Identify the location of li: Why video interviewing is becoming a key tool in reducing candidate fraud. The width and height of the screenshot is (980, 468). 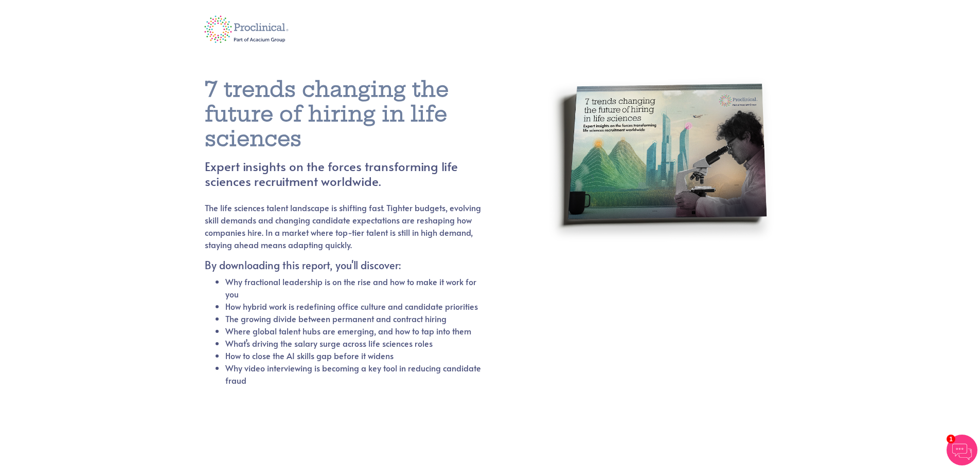
(353, 374).